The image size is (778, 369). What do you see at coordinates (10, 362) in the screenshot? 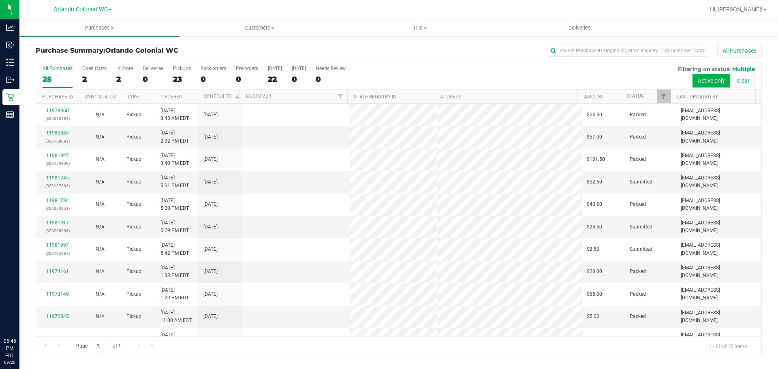
I see `p: 09/20` at bounding box center [10, 362].